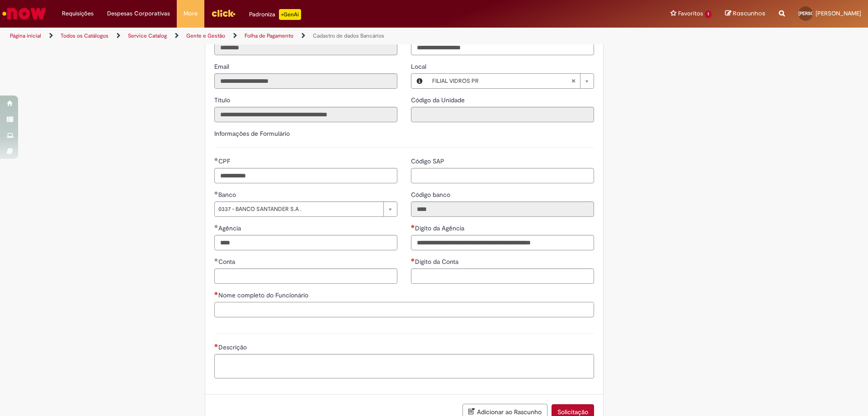 The width and height of the screenshot is (868, 416). Describe the element at coordinates (264, 295) in the screenshot. I see `span: Nome completo do Funcionário` at that location.